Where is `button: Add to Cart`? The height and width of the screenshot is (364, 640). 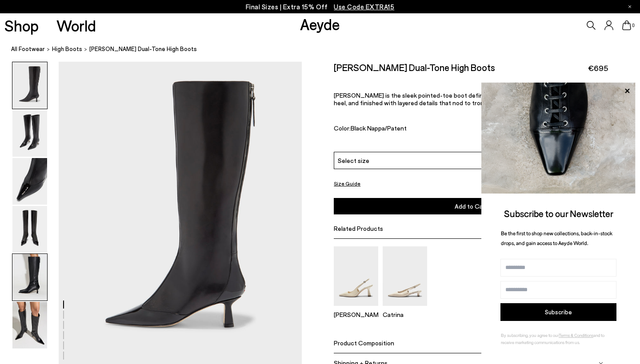 button: Add to Cart is located at coordinates (471, 206).